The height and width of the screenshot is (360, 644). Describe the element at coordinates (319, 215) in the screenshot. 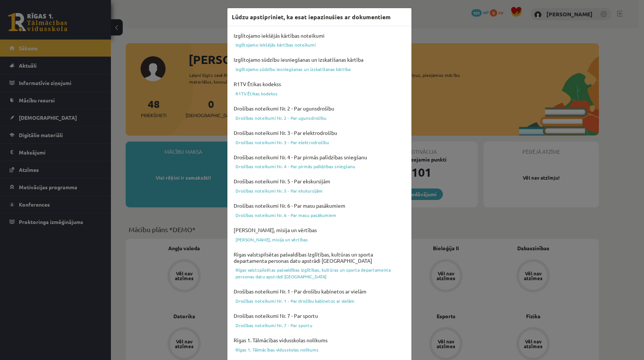

I see `a: Drošības noteikumi Nr. 6 - Par masu pasākumiem` at that location.